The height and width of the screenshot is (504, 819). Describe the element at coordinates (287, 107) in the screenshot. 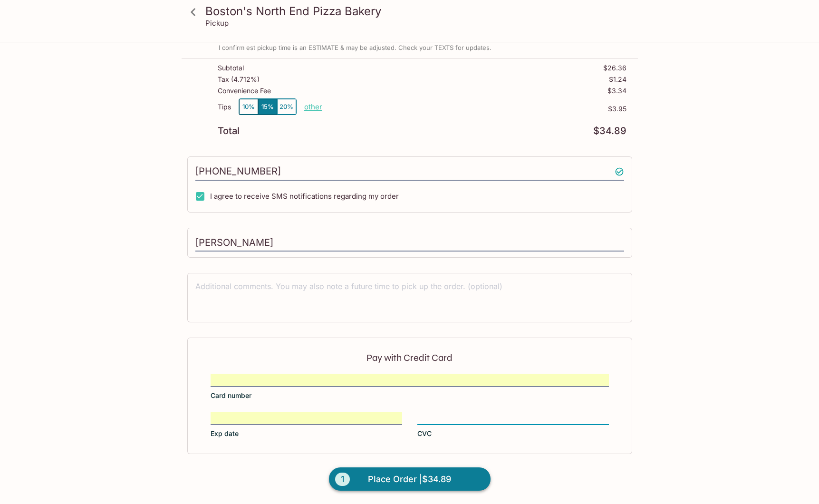

I see `button: 20%` at that location.